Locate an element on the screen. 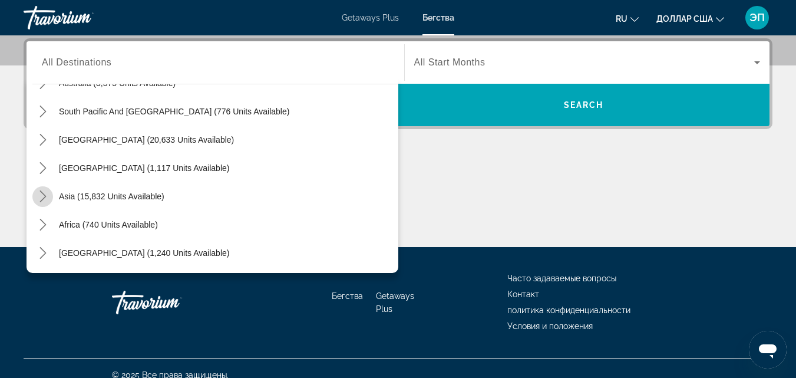  button: Select destination: Asia (15,832 units available) is located at coordinates (226, 196).